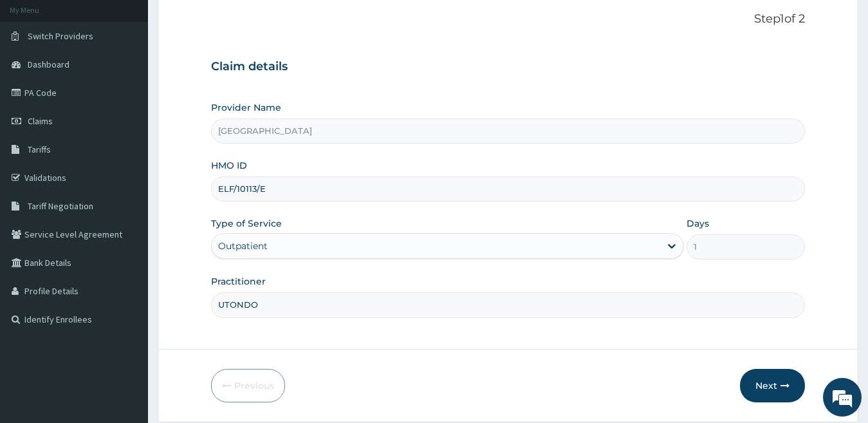 The height and width of the screenshot is (423, 868). Describe the element at coordinates (126, 193) in the screenshot. I see `span: We're online!` at that location.